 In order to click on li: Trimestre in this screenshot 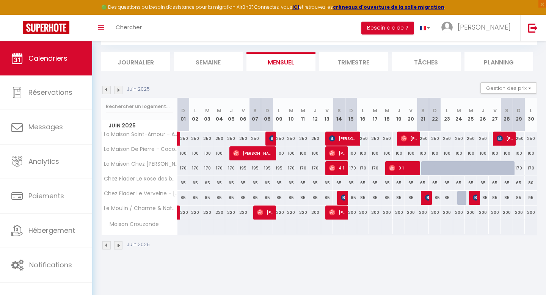, I will do `click(354, 61)`.